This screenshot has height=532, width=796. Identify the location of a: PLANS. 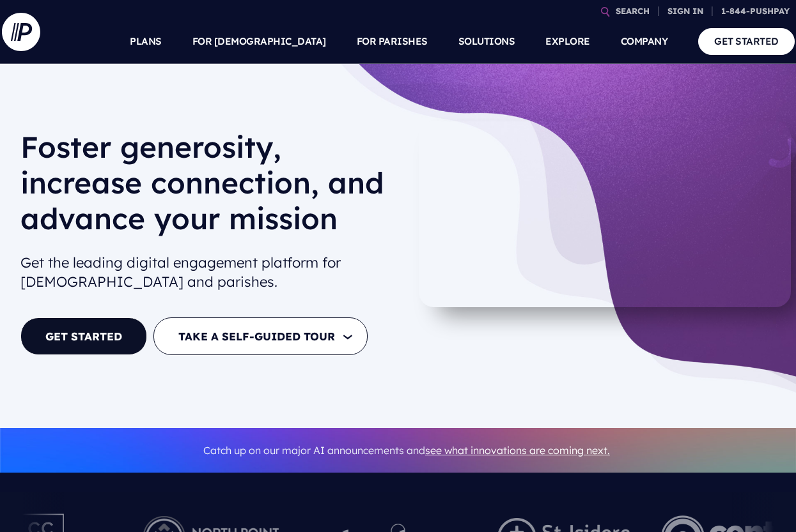
(146, 41).